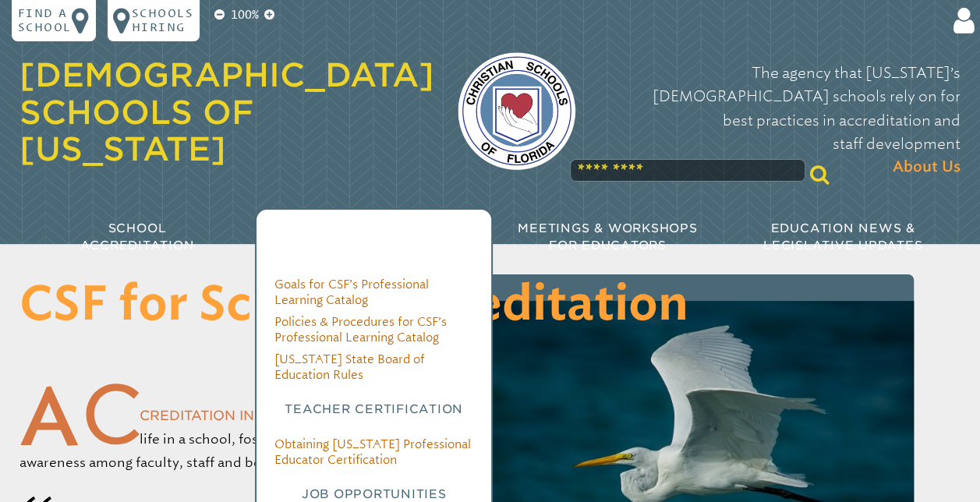 The height and width of the screenshot is (502, 980). Describe the element at coordinates (187, 427) in the screenshot. I see `p: ccreditation instills new life in a school, fostering a greater awareness among faculty, staff an...` at that location.